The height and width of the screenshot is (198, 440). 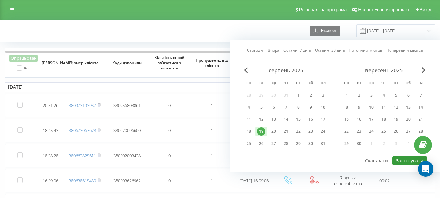 What do you see at coordinates (409, 95) in the screenshot?
I see `div: 6` at bounding box center [409, 95].